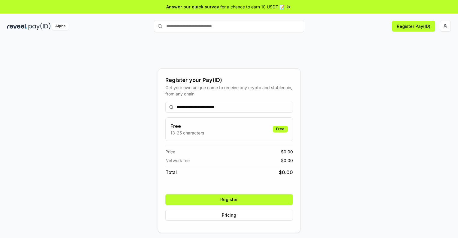  What do you see at coordinates (229, 215) in the screenshot?
I see `button: Pricing` at bounding box center [229, 215].